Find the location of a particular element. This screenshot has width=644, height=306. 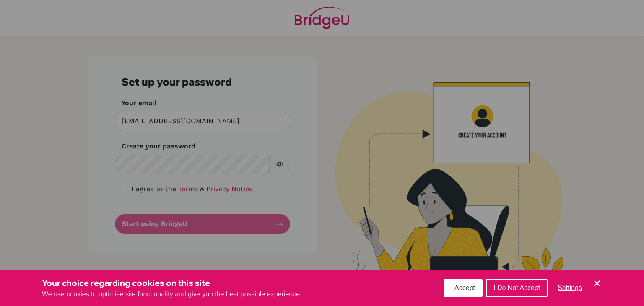

h3: Your choice regarding cookies on this site is located at coordinates (172, 283).